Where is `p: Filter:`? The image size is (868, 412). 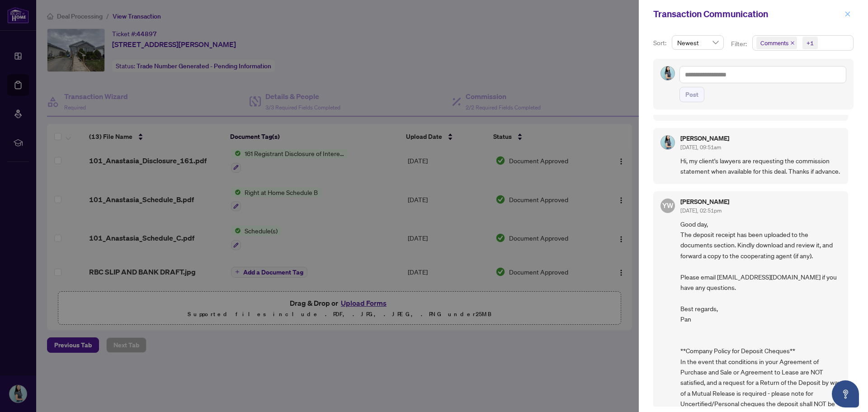
p: Filter: is located at coordinates (740, 44).